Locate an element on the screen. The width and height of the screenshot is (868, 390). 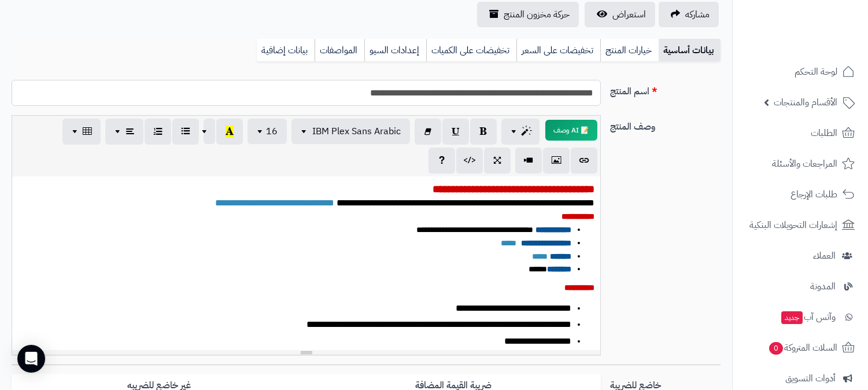
label: اسم المنتج is located at coordinates (665, 89).